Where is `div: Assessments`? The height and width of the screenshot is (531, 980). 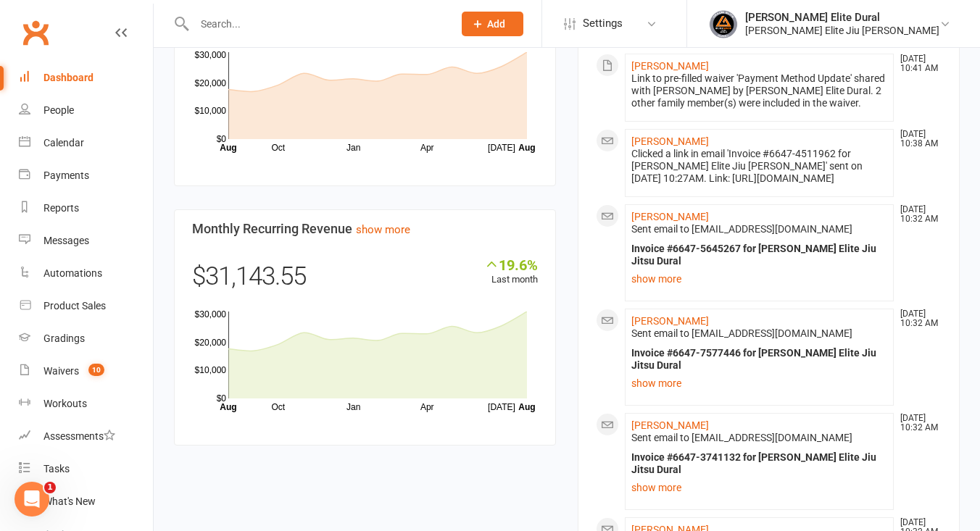
div: Assessments is located at coordinates (79, 436).